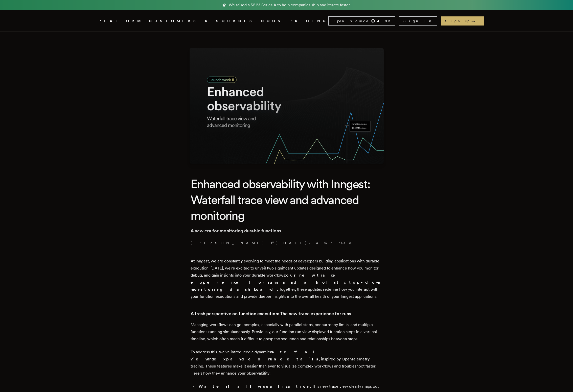 Image resolution: width=573 pixels, height=392 pixels. Describe the element at coordinates (286, 106) in the screenshot. I see `img: Featured image for Enhanced observability with Inngest: Waterfall trace view and advanced monitor...` at that location.